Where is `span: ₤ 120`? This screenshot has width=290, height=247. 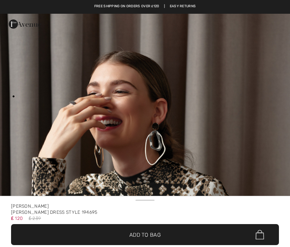
span: ₤ 120 is located at coordinates (17, 217).